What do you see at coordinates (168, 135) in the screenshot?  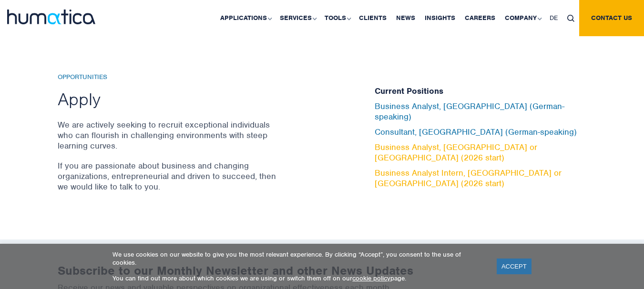 I see `p: We are actively seeking to recruit exceptional individuals who can flourish in challenging enviro...` at bounding box center [168, 135].